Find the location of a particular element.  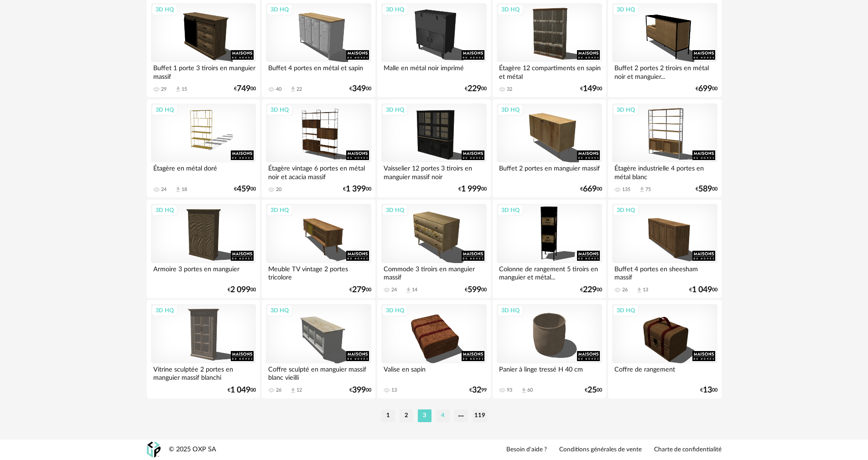

div: 15 is located at coordinates (185, 90).